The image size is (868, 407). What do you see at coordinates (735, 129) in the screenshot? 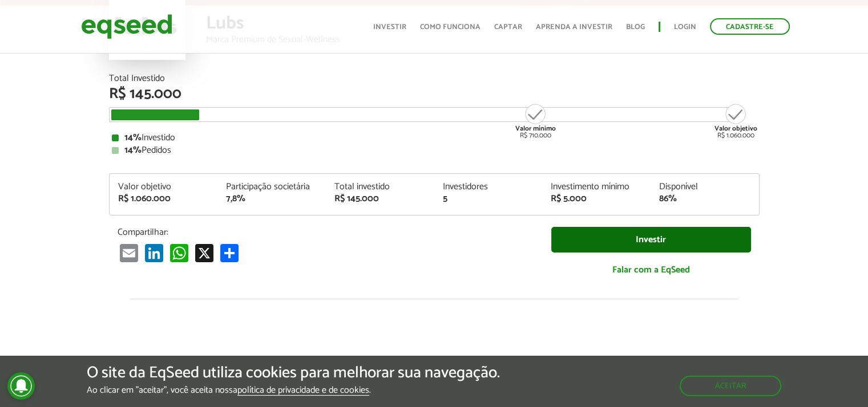
I see `strong: Valor objetivo` at bounding box center [735, 129].